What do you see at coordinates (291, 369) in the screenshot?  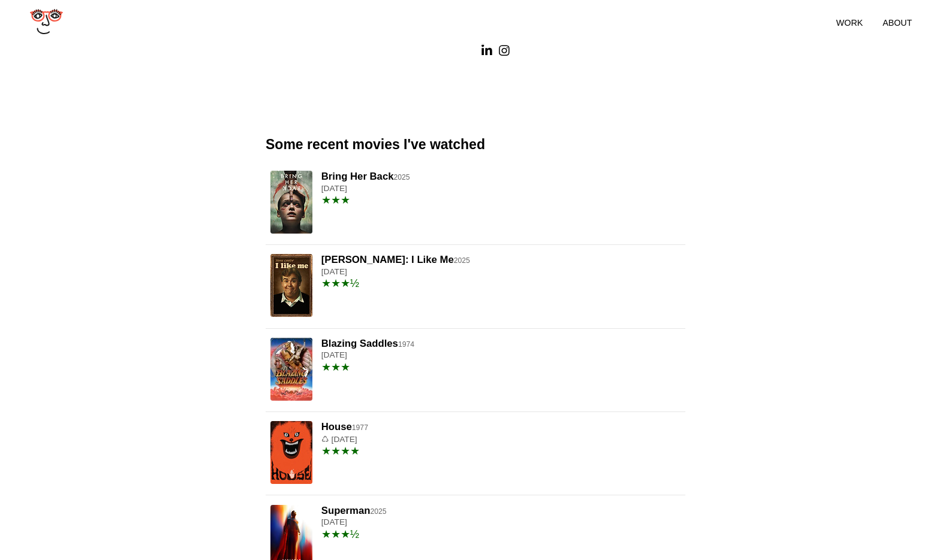 I see `img: Blazing Saddles poster` at bounding box center [291, 369].